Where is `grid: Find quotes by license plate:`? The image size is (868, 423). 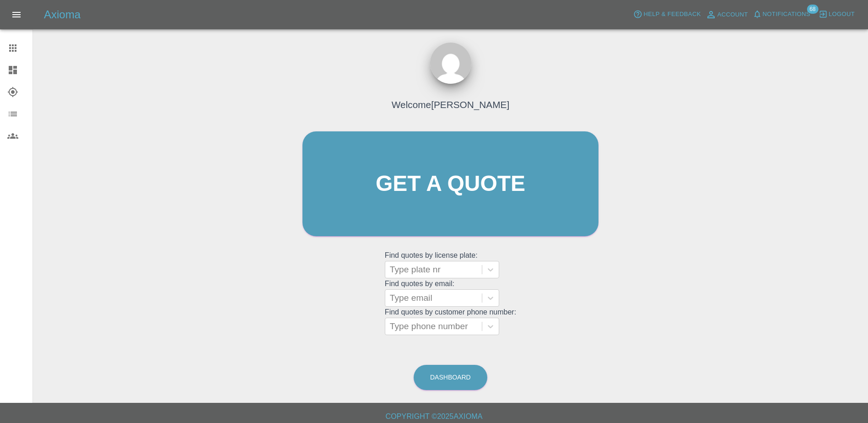
grid: Find quotes by license plate: is located at coordinates (450, 265).